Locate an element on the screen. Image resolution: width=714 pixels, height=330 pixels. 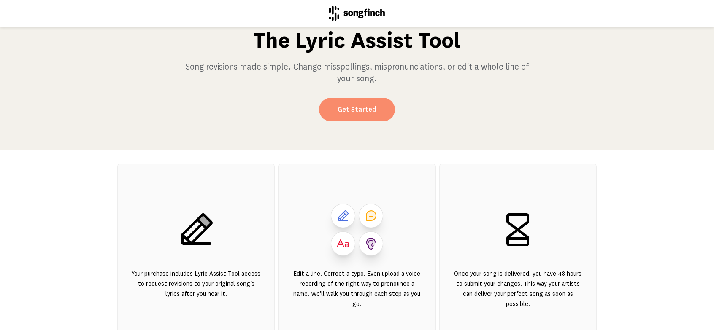
a: Get Started is located at coordinates (357, 110).